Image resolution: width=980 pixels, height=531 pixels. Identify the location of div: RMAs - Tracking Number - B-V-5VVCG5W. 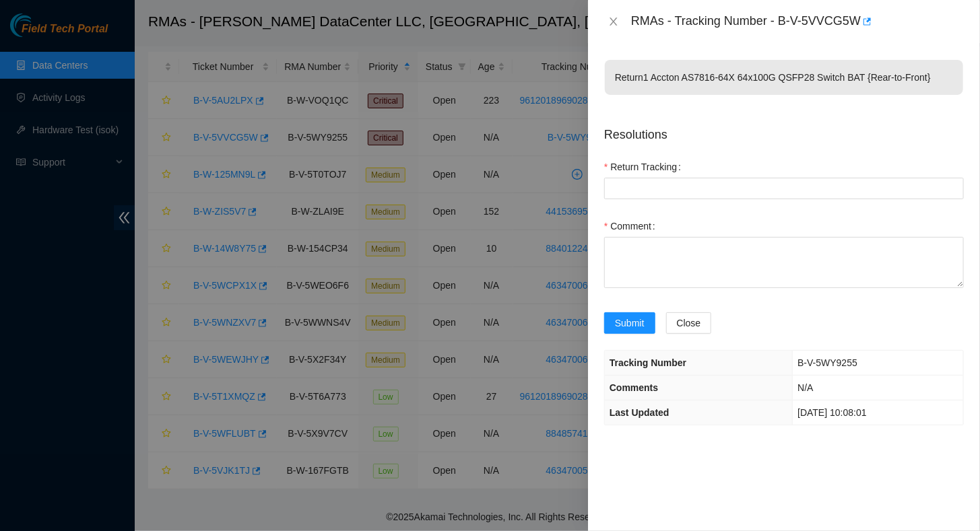
(798, 21).